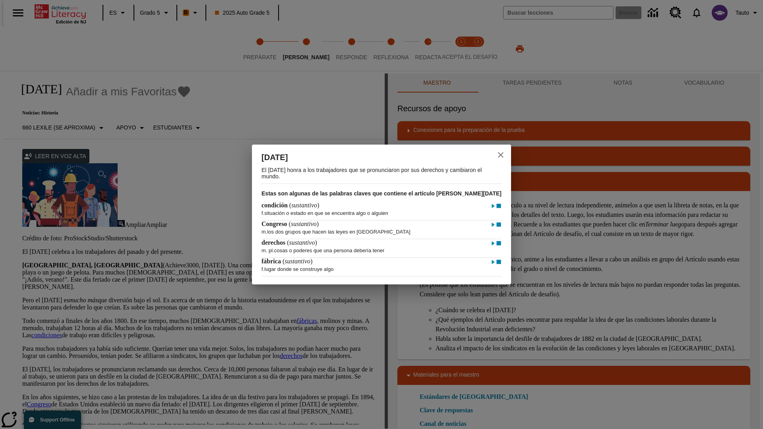 The image size is (763, 429). What do you see at coordinates (493, 225) in the screenshot?
I see `img: Reproducir - Congreso` at bounding box center [493, 225].